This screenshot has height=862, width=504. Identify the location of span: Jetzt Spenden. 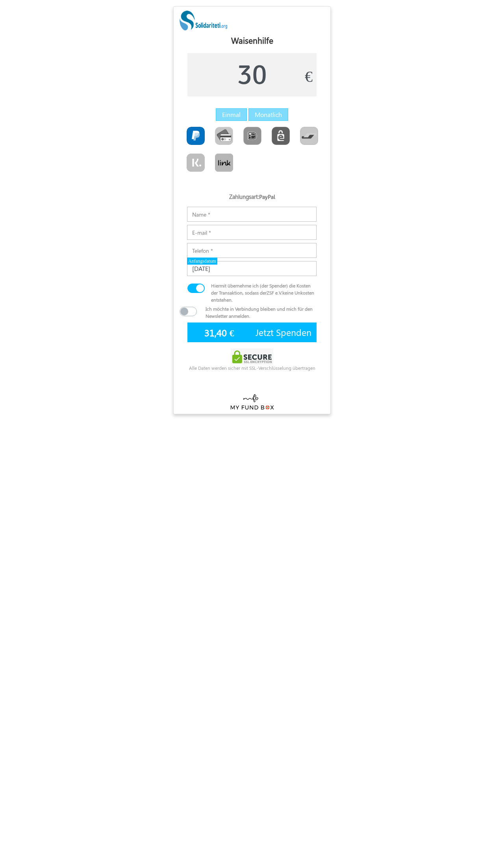
(283, 332).